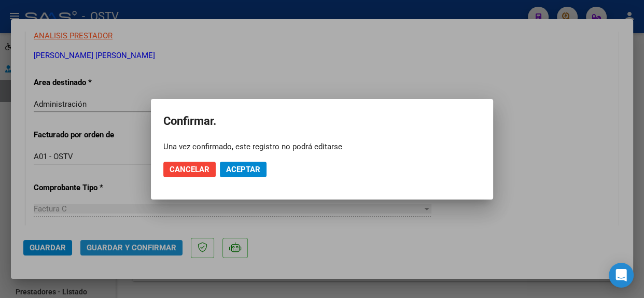 The image size is (644, 298). Describe the element at coordinates (621, 275) in the screenshot. I see `div: Open Intercom Messenger` at that location.